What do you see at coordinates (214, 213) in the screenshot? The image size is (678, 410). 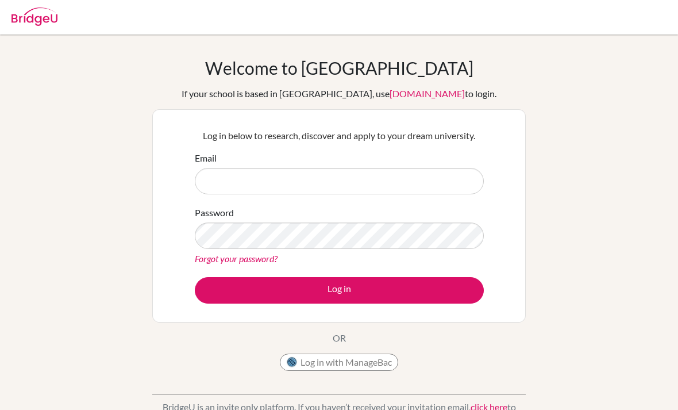 I see `label: Password` at bounding box center [214, 213].